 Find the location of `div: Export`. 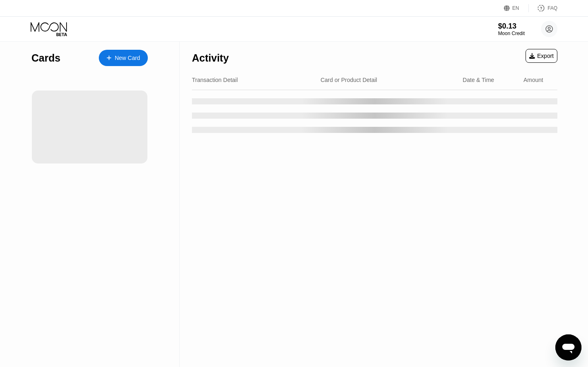

div: Export is located at coordinates (541, 56).